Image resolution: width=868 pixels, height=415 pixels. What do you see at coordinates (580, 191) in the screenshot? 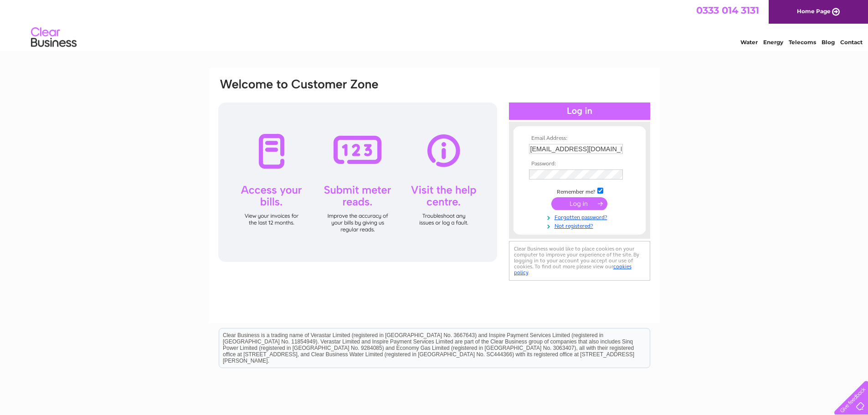
I see `td: Remember me?` at bounding box center [580, 191].